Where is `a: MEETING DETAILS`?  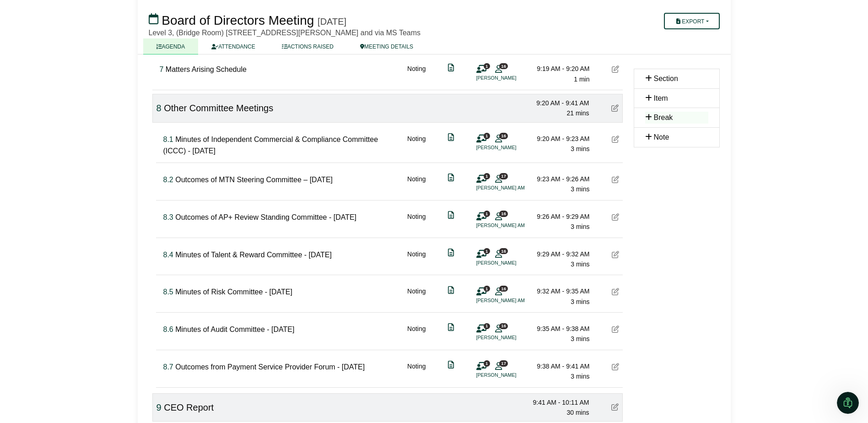
a: MEETING DETAILS is located at coordinates (386, 46).